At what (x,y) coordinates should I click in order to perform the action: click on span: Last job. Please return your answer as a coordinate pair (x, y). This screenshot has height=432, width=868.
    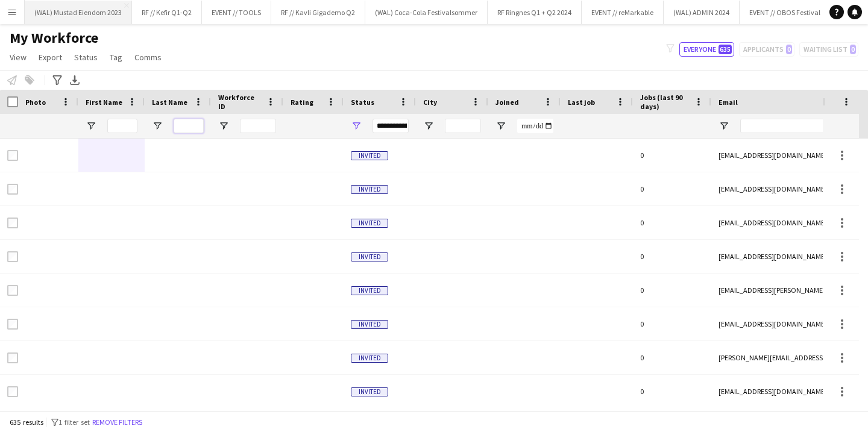
    Looking at the image, I should click on (581, 102).